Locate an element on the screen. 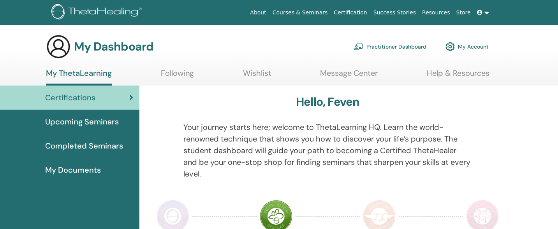 The height and width of the screenshot is (229, 558). a: About is located at coordinates (258, 12).